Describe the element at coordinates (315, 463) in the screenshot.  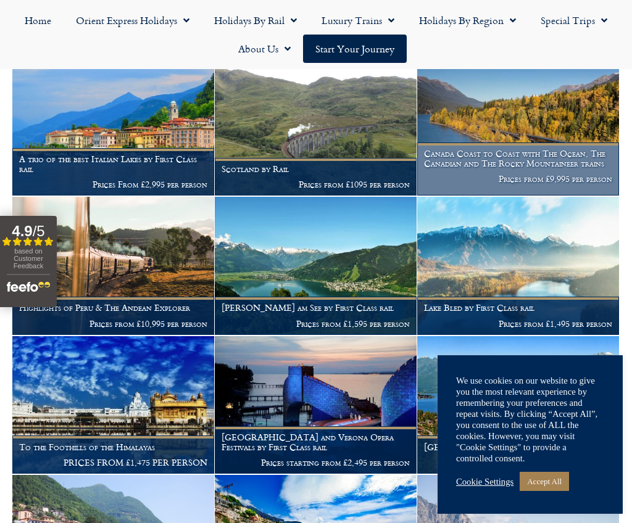
I see `p: Prices starting from £2,495 per person` at that location.